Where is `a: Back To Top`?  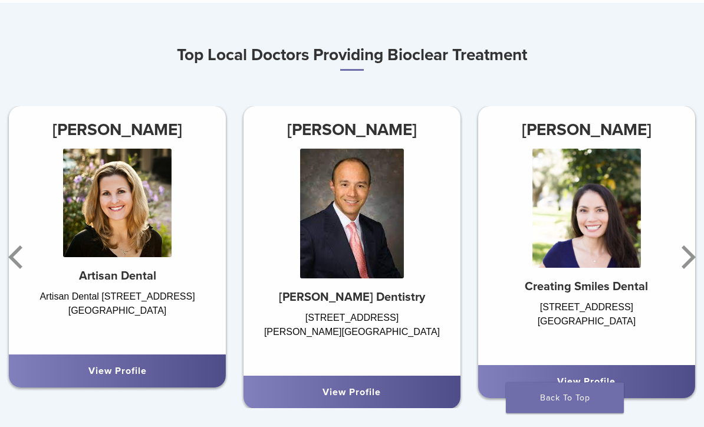
a: Back To Top is located at coordinates (565, 398).